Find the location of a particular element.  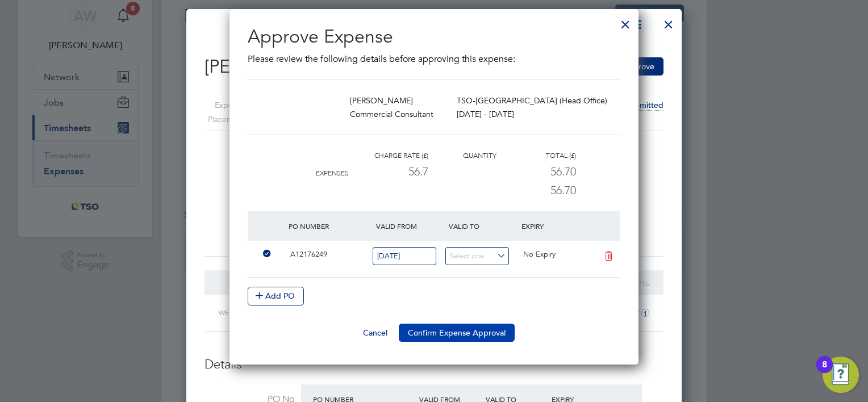

div: Expiry is located at coordinates (555, 226).